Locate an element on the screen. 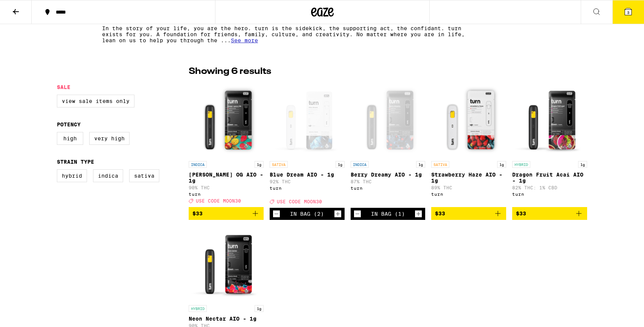 The image size is (644, 327). img: turn - Dragon Fruit Acai AIO - 1g is located at coordinates (549, 120).